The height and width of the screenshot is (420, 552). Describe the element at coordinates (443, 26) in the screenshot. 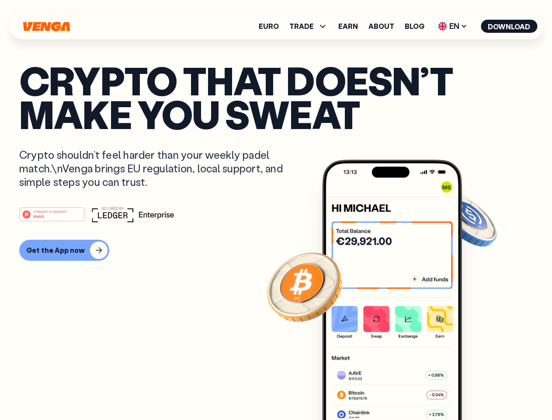

I see `img: flag-uk` at that location.